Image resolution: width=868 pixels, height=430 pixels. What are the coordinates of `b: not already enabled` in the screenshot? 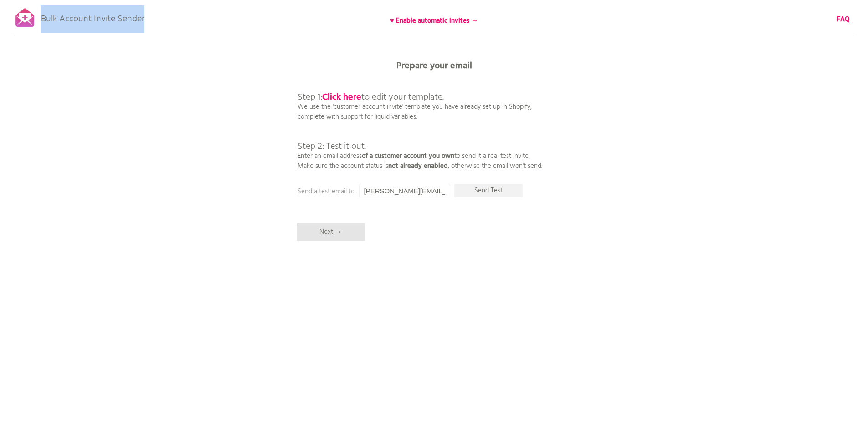 It's located at (418, 166).